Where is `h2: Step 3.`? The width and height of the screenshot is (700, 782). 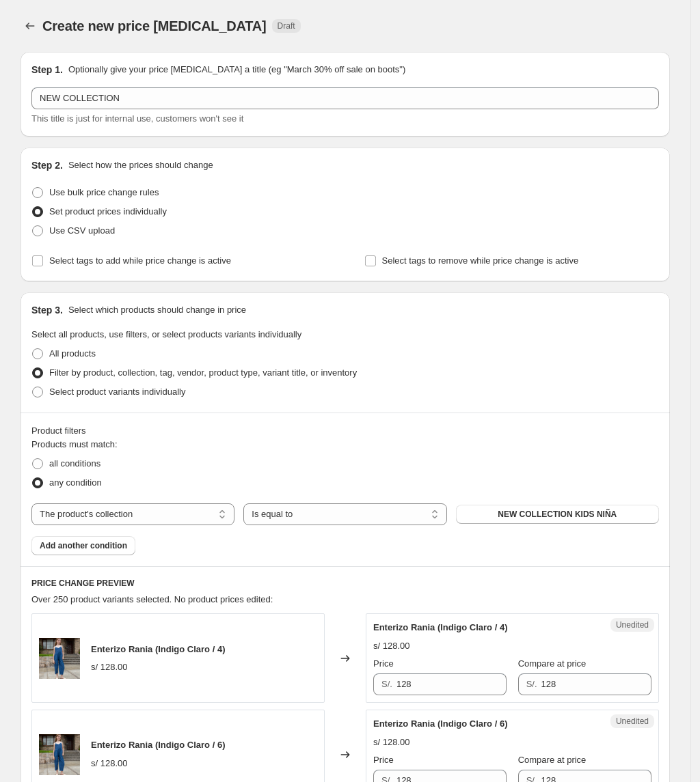 h2: Step 3. is located at coordinates (47, 310).